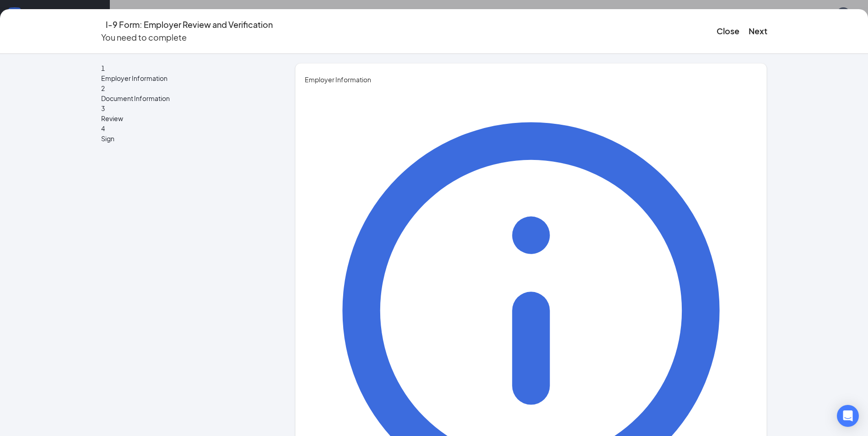  I want to click on button: Close, so click(728, 31).